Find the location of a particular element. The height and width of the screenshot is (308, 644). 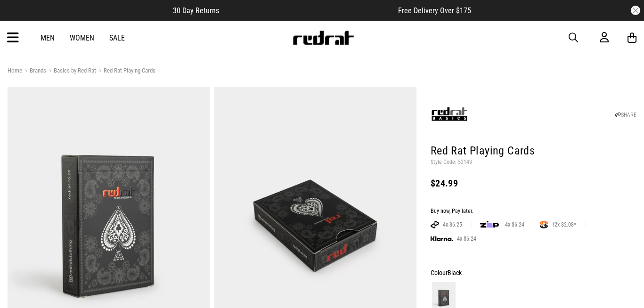

span: Black is located at coordinates (455, 273).